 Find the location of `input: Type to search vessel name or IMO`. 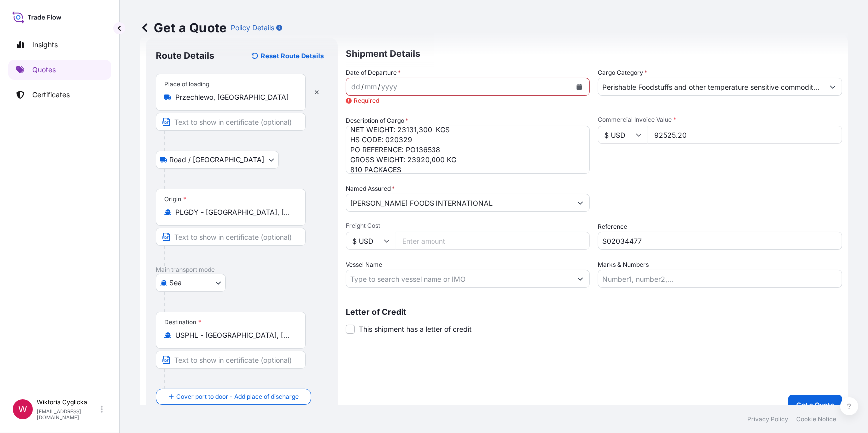

input: Type to search vessel name or IMO is located at coordinates (459, 279).